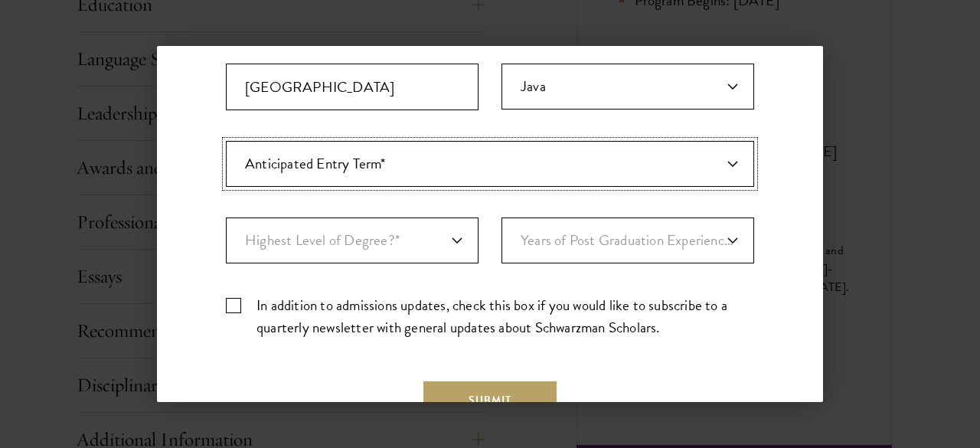 This screenshot has width=980, height=448. What do you see at coordinates (490, 163) in the screenshot?
I see `div: Anticipated Entry Term*` at bounding box center [490, 163].